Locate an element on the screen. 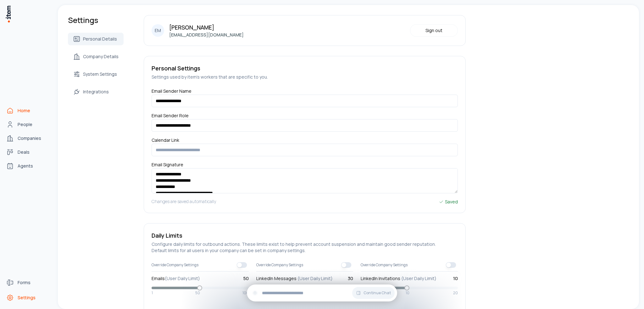  a: Integrations is located at coordinates (96, 92).